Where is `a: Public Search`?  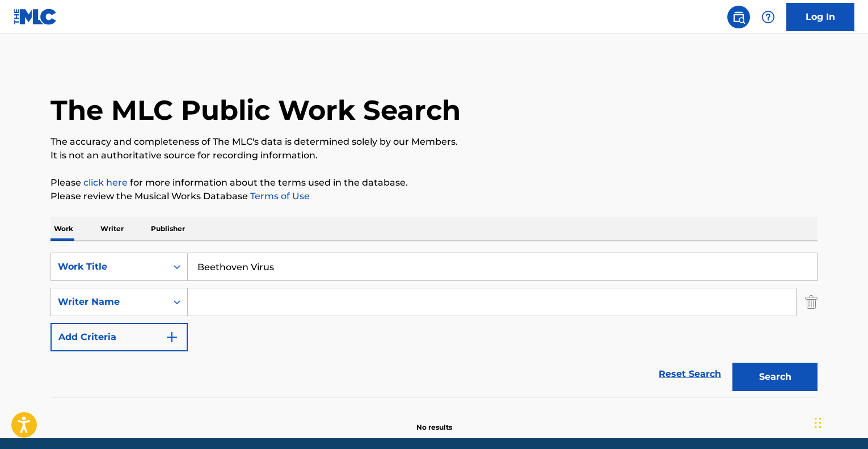
a: Public Search is located at coordinates (739, 17).